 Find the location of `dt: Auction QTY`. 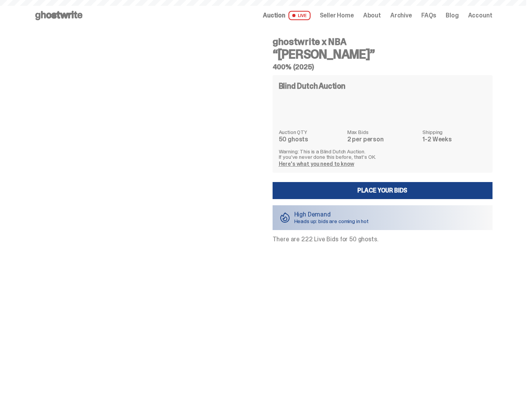

dt: Auction QTY is located at coordinates (310, 132).